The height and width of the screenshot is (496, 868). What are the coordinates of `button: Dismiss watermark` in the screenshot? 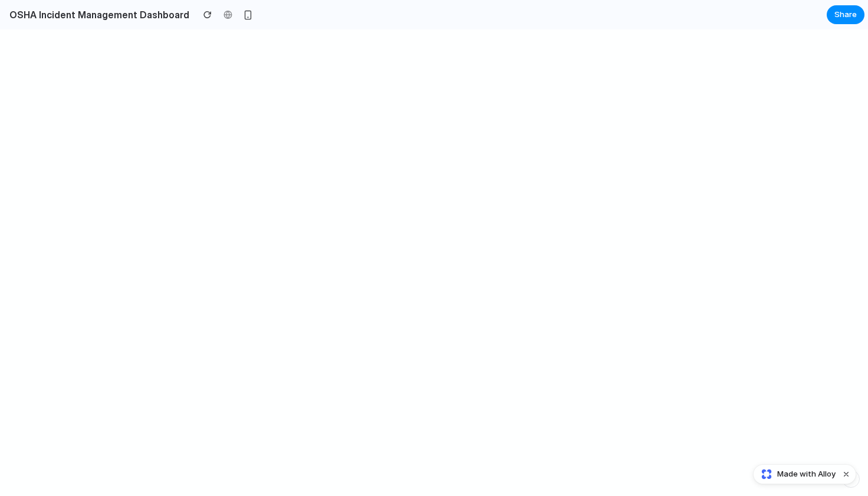 It's located at (846, 475).